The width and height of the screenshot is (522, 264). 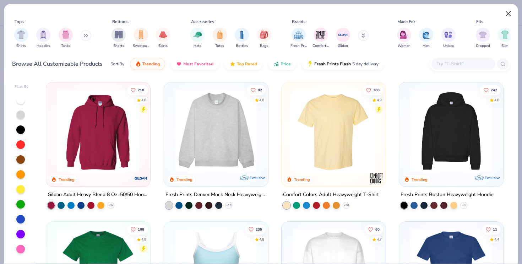 What do you see at coordinates (198, 34) in the screenshot?
I see `img: Hats Image` at bounding box center [198, 34].